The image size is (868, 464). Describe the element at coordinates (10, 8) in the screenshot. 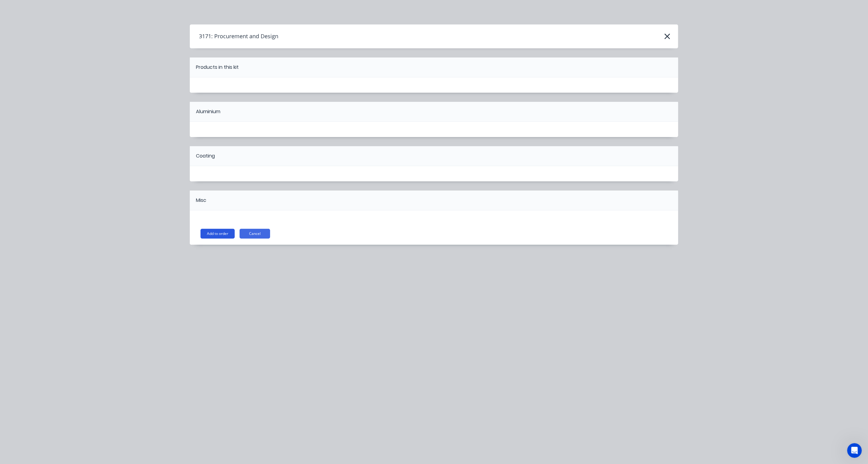

I see `button: go back` at that location.